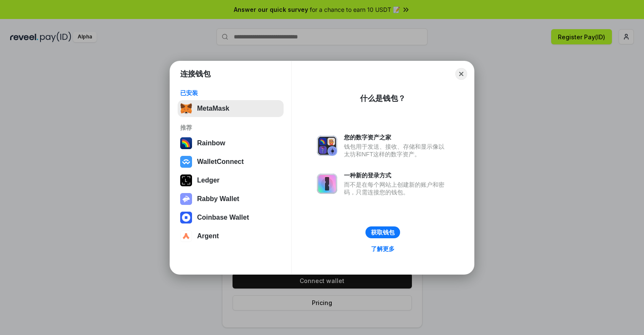 The height and width of the screenshot is (335, 644). I want to click on button: Ledger, so click(230, 180).